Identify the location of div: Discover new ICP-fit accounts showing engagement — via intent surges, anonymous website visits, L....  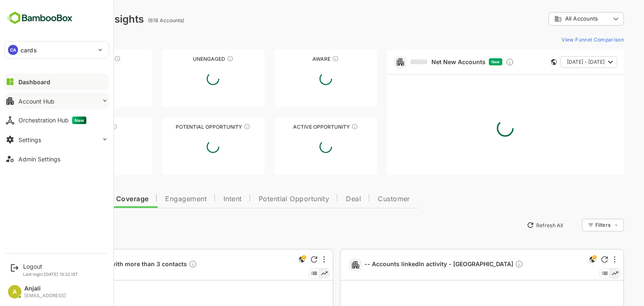
(480, 62).